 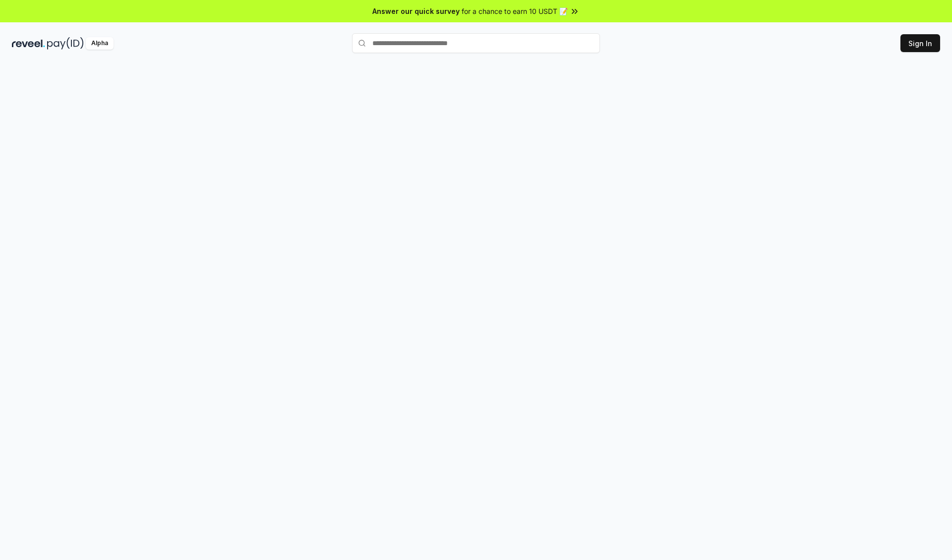 What do you see at coordinates (66, 43) in the screenshot?
I see `img: pay_id` at bounding box center [66, 43].